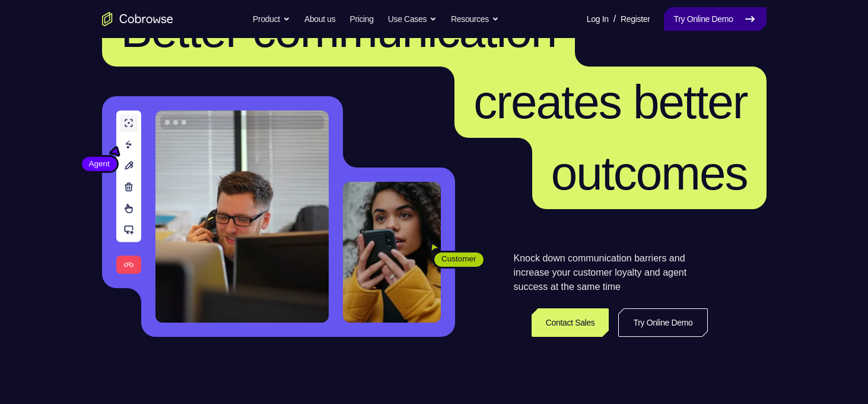  Describe the element at coordinates (649, 173) in the screenshot. I see `span: outcomes` at that location.